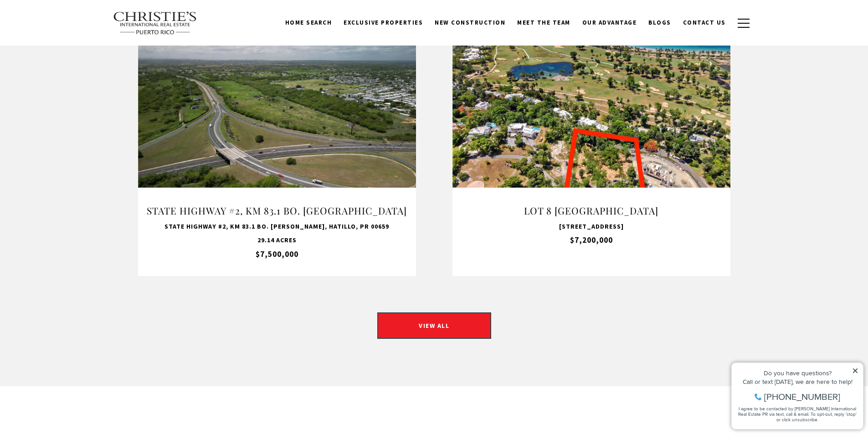 The height and width of the screenshot is (434, 868). What do you see at coordinates (434, 326) in the screenshot?
I see `a: VIEW ALL` at bounding box center [434, 326].